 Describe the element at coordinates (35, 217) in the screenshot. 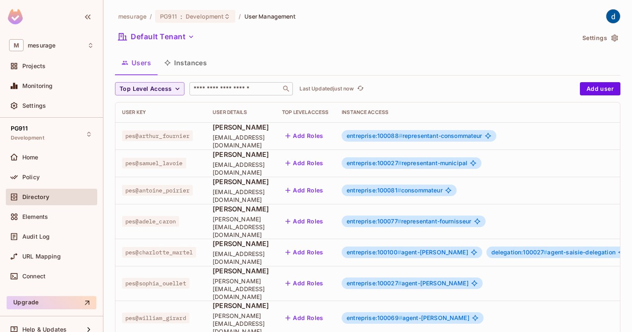

I see `span: Elements` at that location.